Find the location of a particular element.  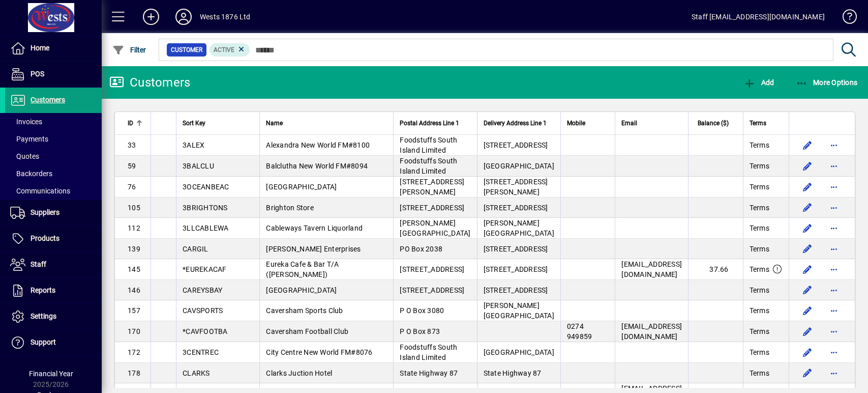

span: ID is located at coordinates (130, 123).